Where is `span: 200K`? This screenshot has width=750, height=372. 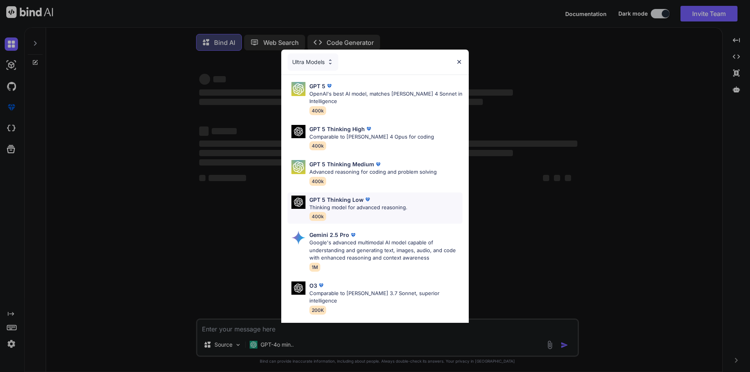 span: 200K is located at coordinates (318, 310).